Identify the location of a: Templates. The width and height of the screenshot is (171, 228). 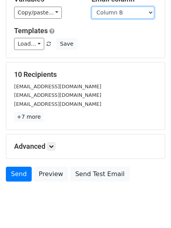
(31, 30).